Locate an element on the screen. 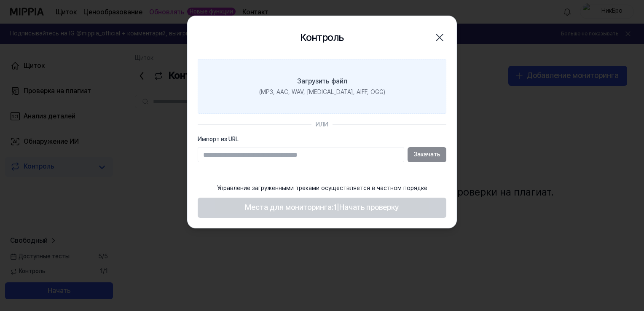 The height and width of the screenshot is (311, 644). div: Загрузить файл is located at coordinates (322, 81).